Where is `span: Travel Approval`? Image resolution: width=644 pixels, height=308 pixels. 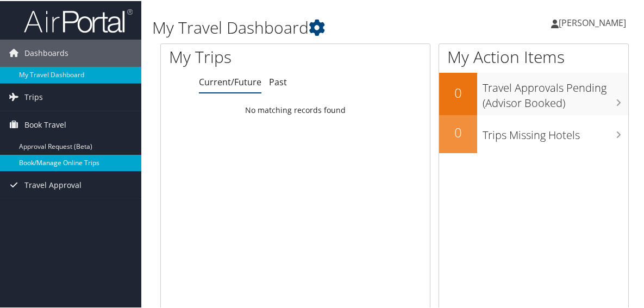 span: Travel Approval is located at coordinates (52, 184).